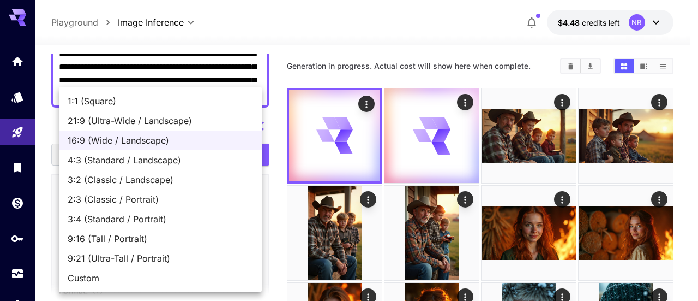  I want to click on span: 3:2 (Classic / Landscape), so click(160, 179).